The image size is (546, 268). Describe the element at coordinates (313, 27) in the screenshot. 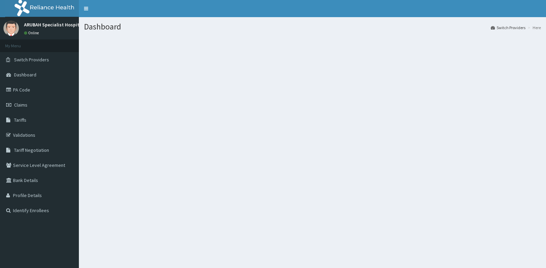

I see `h1: Dashboard` at that location.